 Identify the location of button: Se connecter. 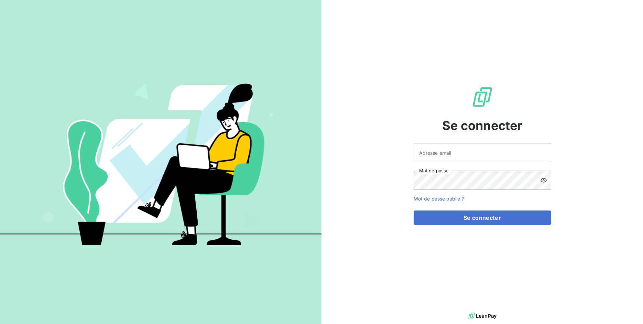
(482, 218).